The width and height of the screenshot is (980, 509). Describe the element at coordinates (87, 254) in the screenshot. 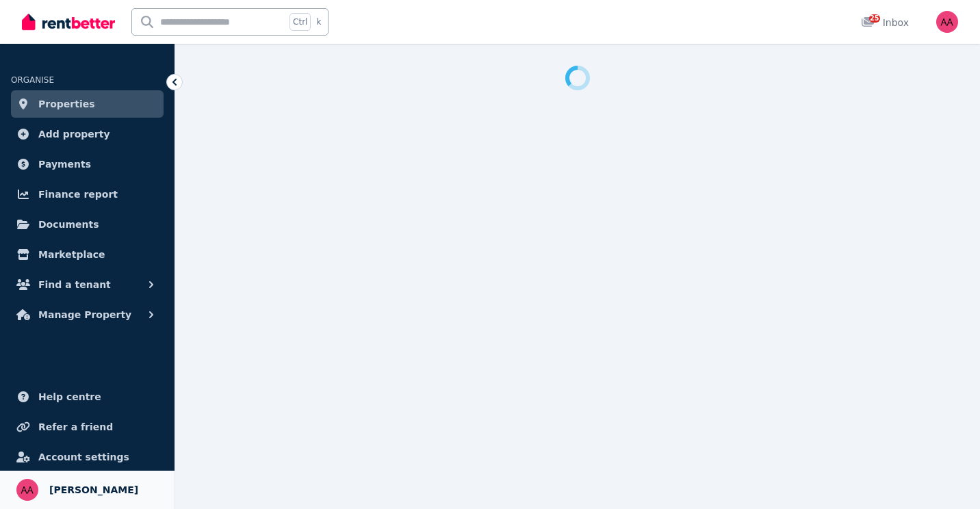

I see `a: Marketplace` at that location.